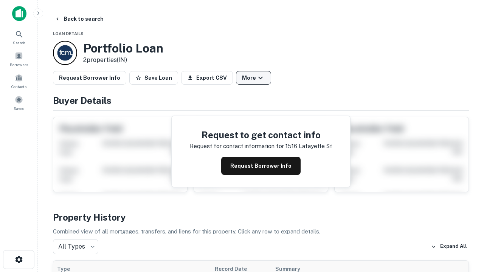  I want to click on h4: Buyer Details, so click(261, 100).